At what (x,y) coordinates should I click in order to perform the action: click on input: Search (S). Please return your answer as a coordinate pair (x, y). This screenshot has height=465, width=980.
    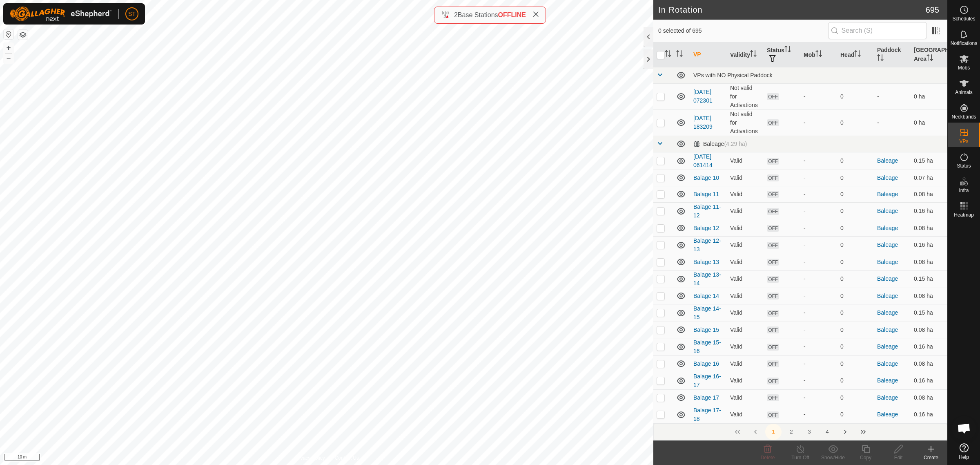
    Looking at the image, I should click on (878, 31).